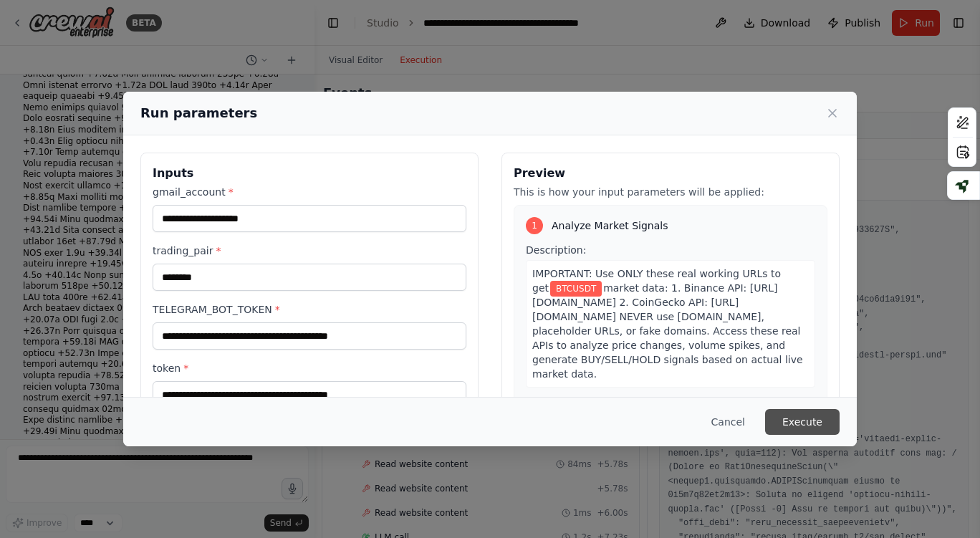  Describe the element at coordinates (670, 192) in the screenshot. I see `p: This is how your input parameters will be applied:` at that location.